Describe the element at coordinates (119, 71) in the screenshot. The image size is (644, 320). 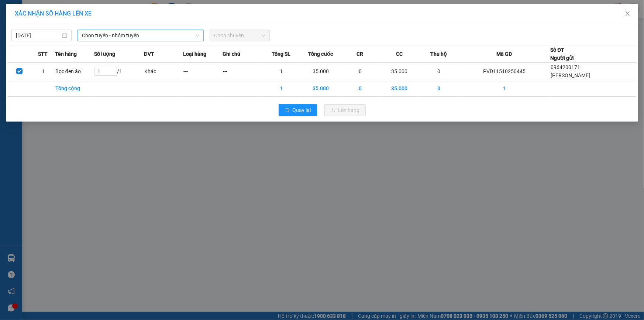
I see `td: / 1` at that location.